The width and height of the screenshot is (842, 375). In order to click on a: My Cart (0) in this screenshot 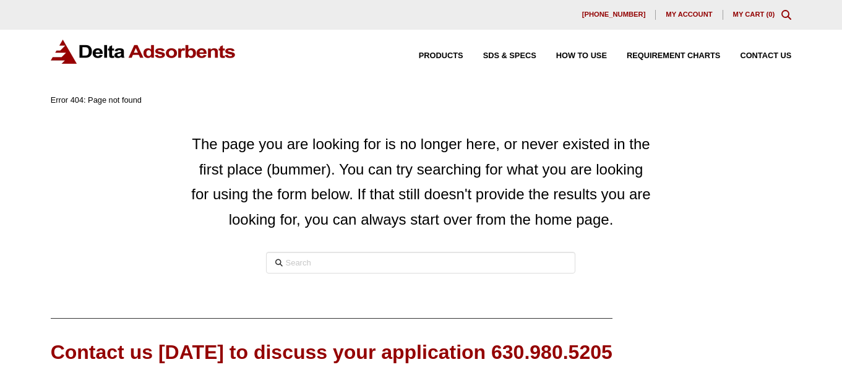, I will do `click(754, 14)`.